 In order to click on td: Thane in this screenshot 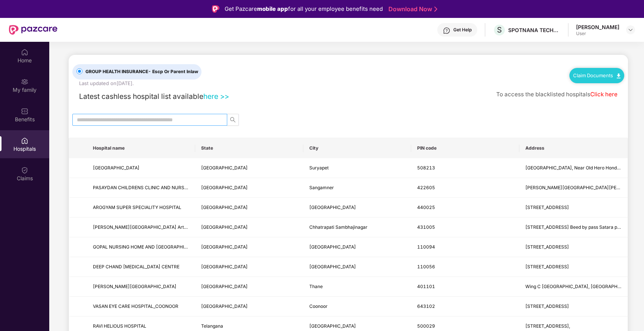, I will do `click(357, 287)`.